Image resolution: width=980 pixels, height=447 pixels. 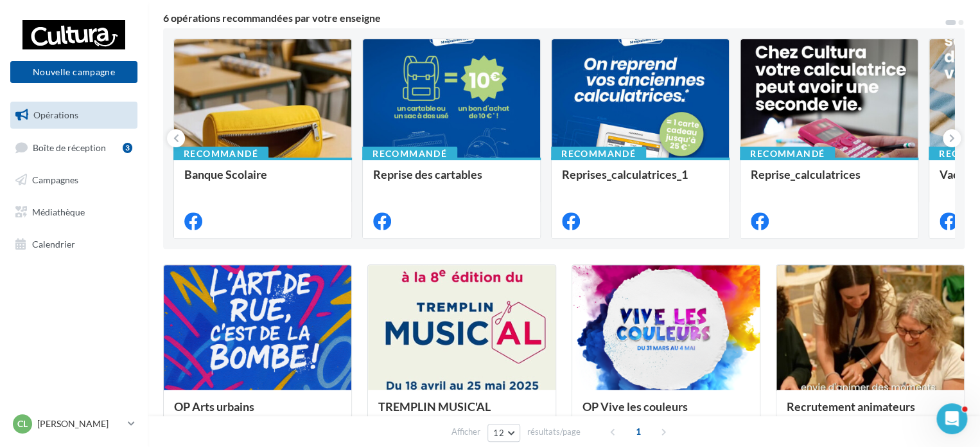 What do you see at coordinates (851, 406) in the screenshot?
I see `span: Recrutement animateurs` at bounding box center [851, 406].